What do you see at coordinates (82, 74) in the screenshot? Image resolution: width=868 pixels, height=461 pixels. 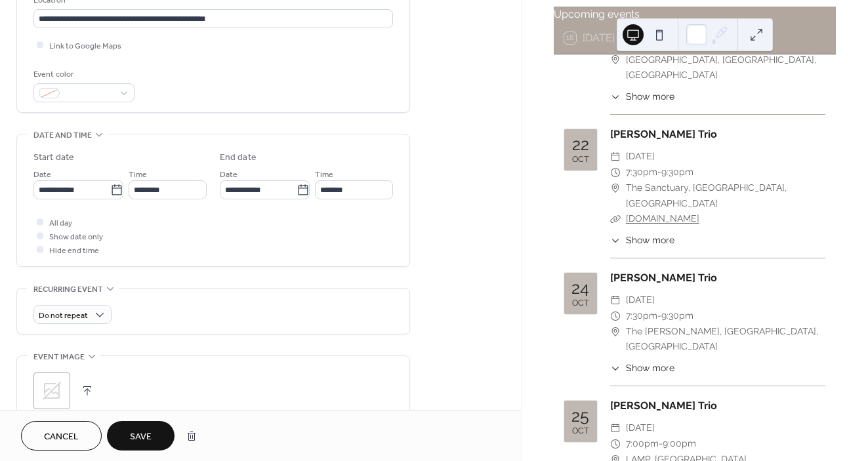 I see `div: Event color` at bounding box center [82, 74].